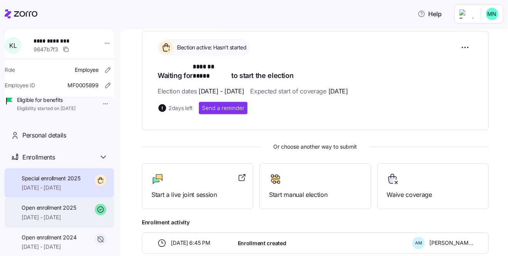 Image resolution: width=508 pixels, height=256 pixels. What do you see at coordinates (20, 85) in the screenshot?
I see `span: Employee ID` at bounding box center [20, 85].